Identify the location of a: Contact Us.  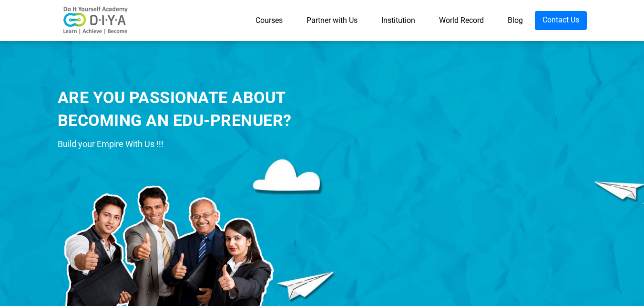
(560, 20).